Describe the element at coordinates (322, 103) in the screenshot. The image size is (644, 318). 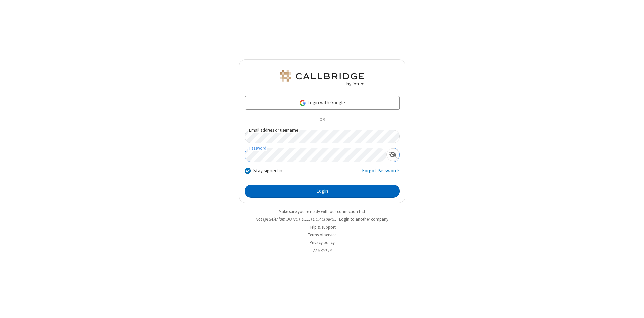
I see `a: Login with Google` at that location.